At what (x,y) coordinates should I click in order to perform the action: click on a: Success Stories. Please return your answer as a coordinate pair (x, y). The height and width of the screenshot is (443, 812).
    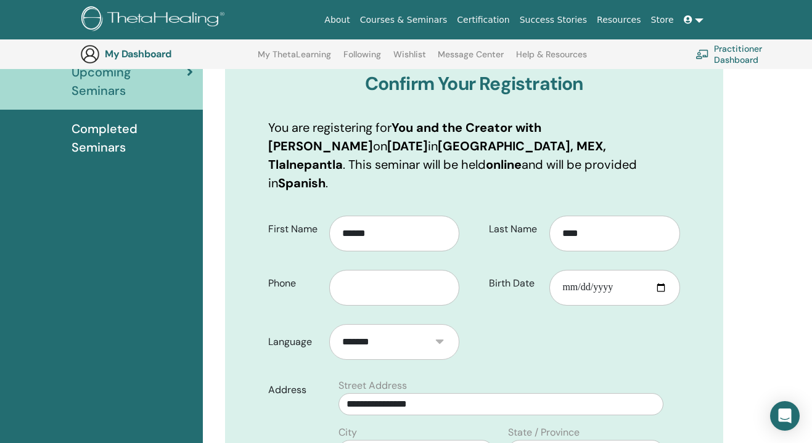
    Looking at the image, I should click on (553, 20).